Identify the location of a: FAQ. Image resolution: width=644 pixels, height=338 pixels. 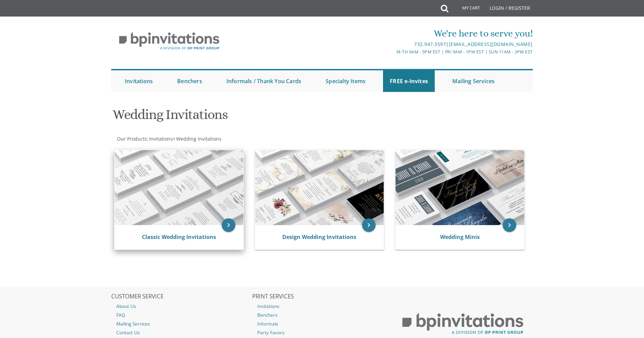
(181, 315).